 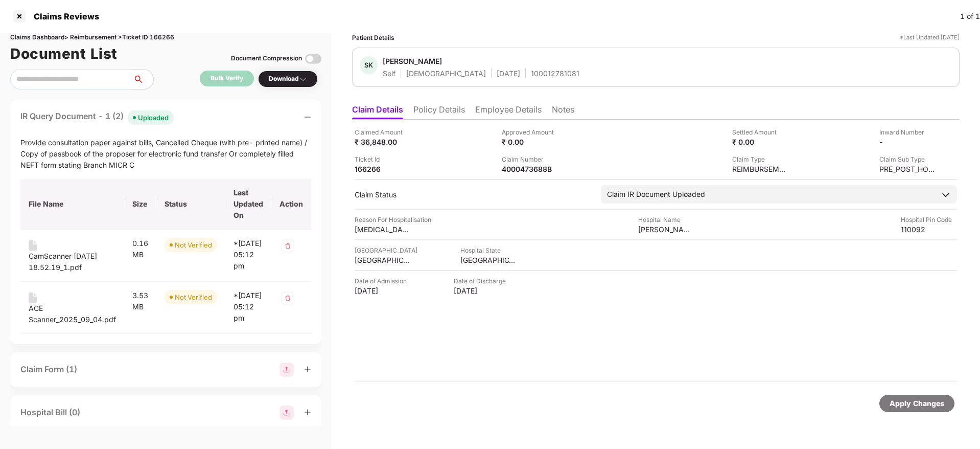 I want to click on th: Status, so click(x=190, y=204).